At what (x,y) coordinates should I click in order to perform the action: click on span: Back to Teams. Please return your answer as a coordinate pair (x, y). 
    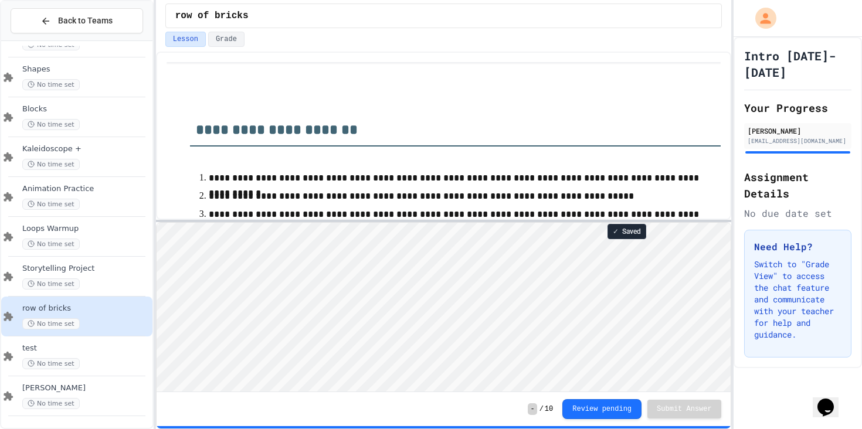
    Looking at the image, I should click on (85, 21).